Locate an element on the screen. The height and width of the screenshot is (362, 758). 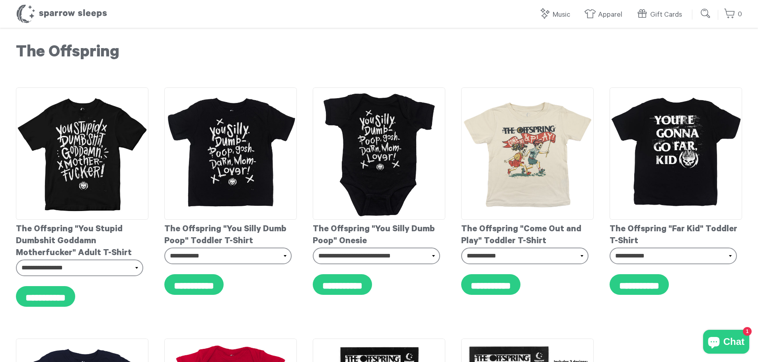
div: The Offspring "Far Kid" Toddler T-Shirt is located at coordinates (675, 234).